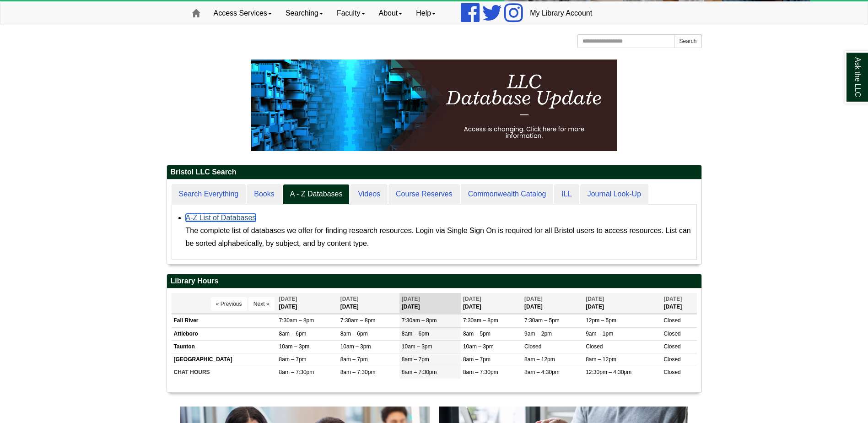 This screenshot has width=868, height=423. I want to click on a: Searching, so click(305, 13).